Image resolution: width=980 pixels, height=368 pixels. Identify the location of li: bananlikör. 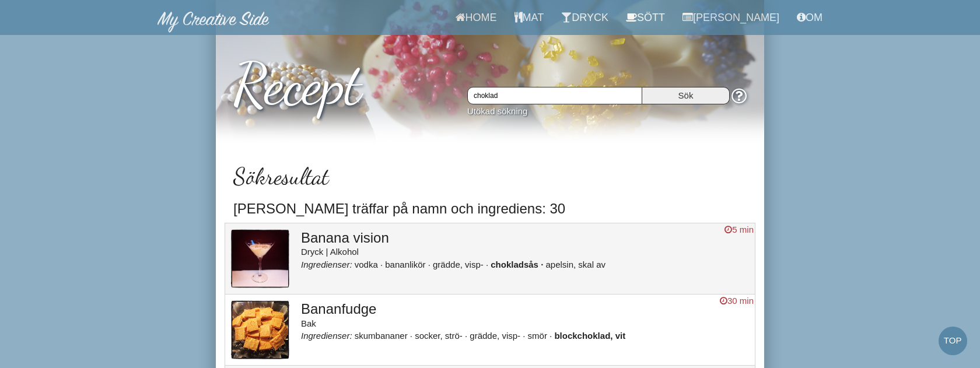
(408, 264).